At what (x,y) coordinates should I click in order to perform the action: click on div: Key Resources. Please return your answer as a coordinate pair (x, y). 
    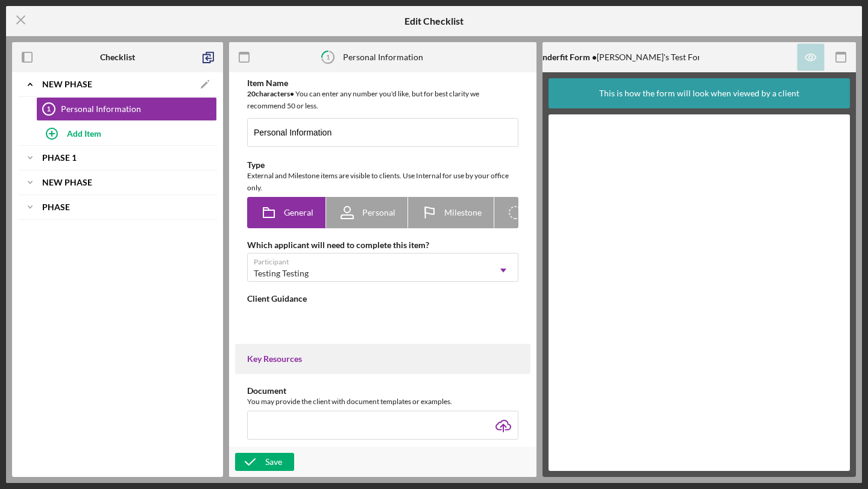
    Looking at the image, I should click on (383, 359).